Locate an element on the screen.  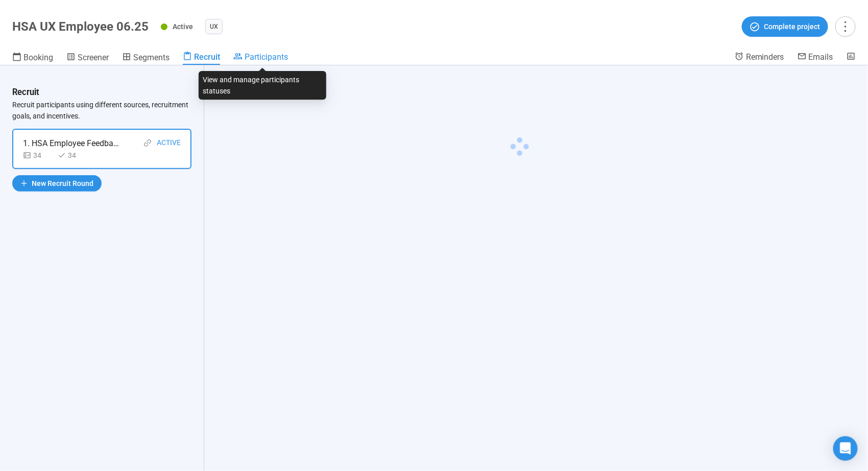
a: Recruit is located at coordinates (201, 58).